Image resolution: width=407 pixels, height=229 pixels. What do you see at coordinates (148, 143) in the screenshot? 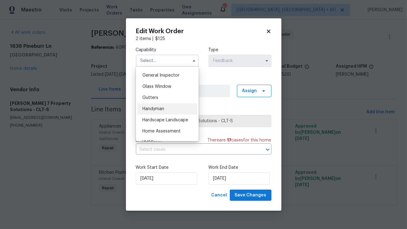
I see `span: HVAC` at bounding box center [148, 143].